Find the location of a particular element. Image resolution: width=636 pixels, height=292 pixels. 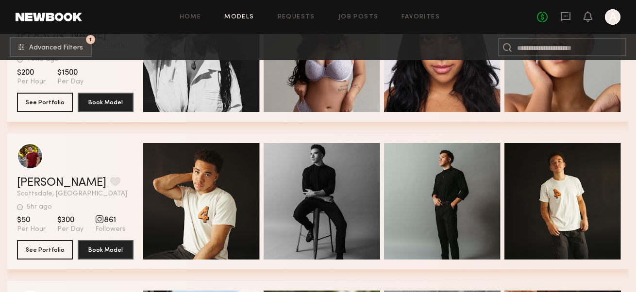

span: $50 is located at coordinates (31, 220).